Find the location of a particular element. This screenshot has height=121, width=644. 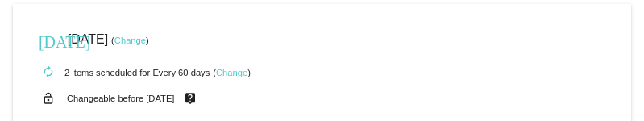

mat-icon: lock_open is located at coordinates (48, 99).